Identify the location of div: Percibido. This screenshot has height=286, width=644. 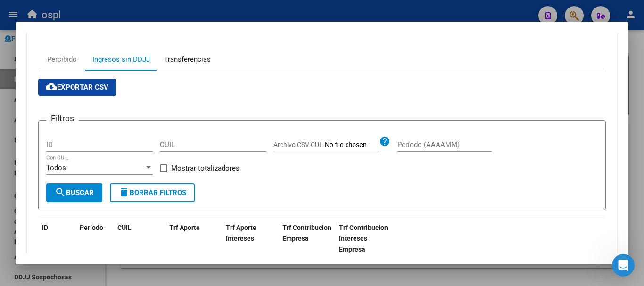
(62, 59).